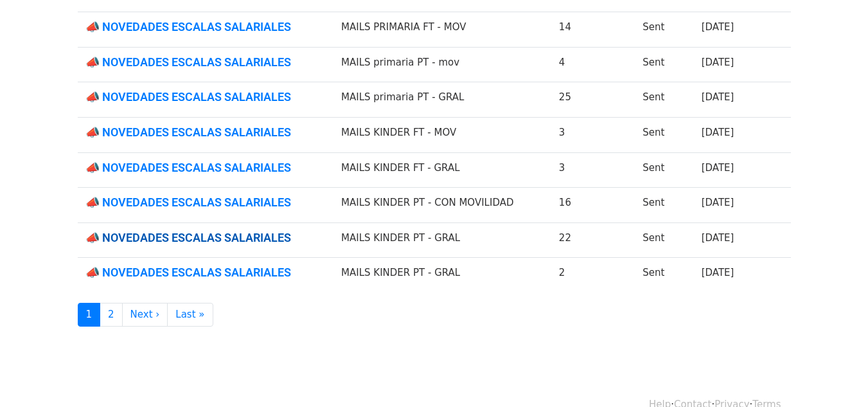  What do you see at coordinates (443, 30) in the screenshot?
I see `td: MAILS PRIMARIA FT - MOV` at bounding box center [443, 30].